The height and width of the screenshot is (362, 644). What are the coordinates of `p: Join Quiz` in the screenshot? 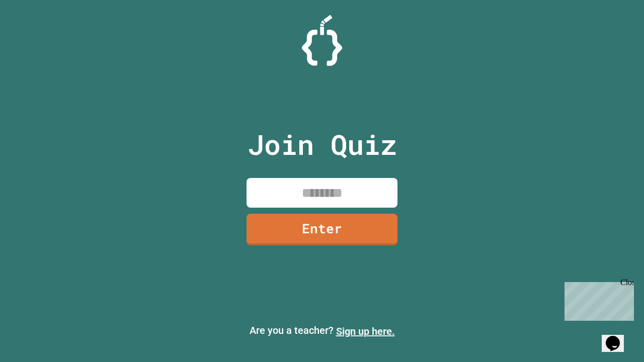 It's located at (322, 144).